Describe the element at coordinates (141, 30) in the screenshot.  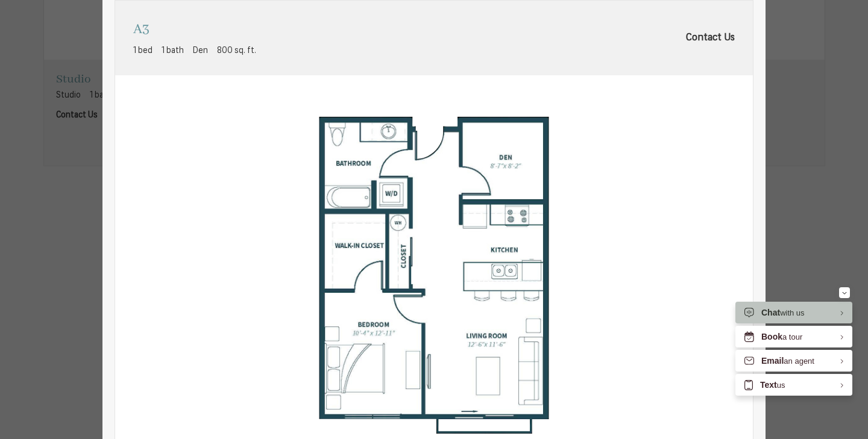
I see `p: A3` at that location.